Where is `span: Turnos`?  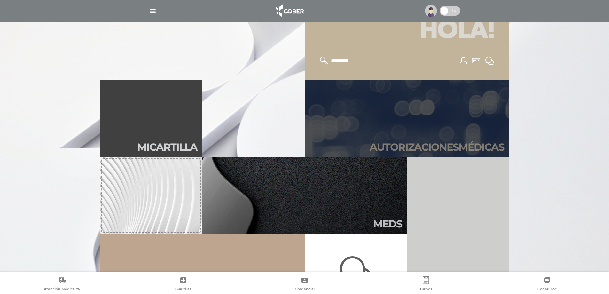
span: Turnos is located at coordinates (426, 289).